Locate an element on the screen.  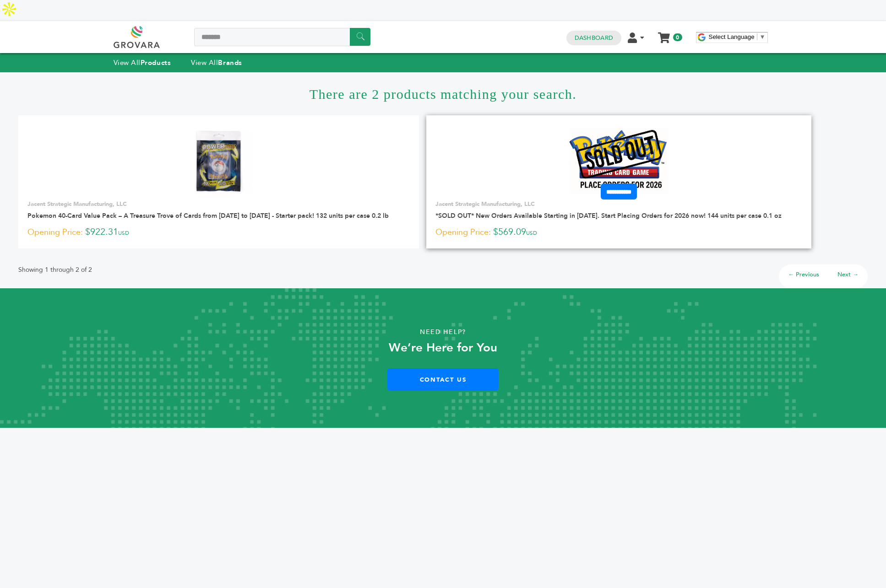
strong: Products is located at coordinates (156, 63).